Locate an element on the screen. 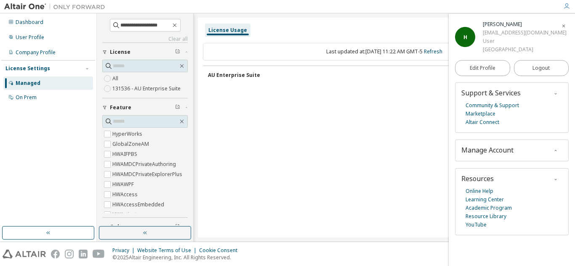 The width and height of the screenshot is (575, 266). label: HyperWorks is located at coordinates (128, 134).